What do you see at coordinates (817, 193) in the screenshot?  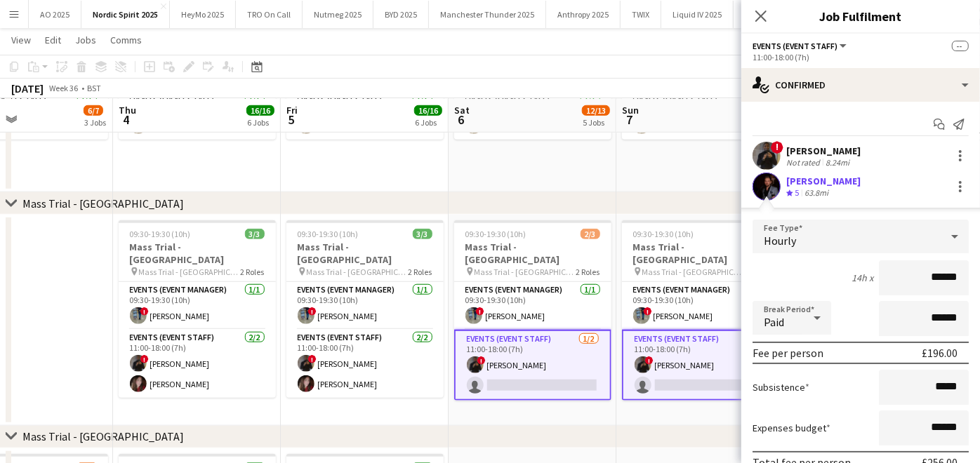 I see `div: 63.8mi` at bounding box center [817, 193].